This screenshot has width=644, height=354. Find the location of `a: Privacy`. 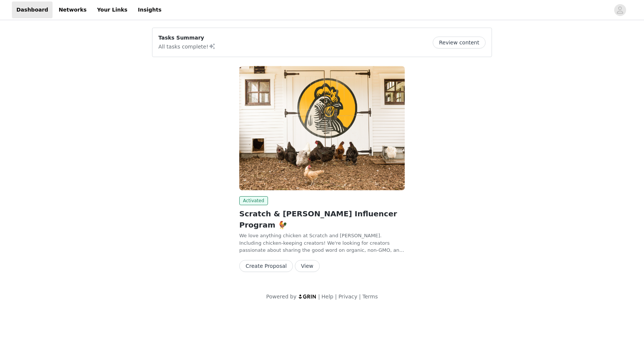

a: Privacy is located at coordinates (348, 296).